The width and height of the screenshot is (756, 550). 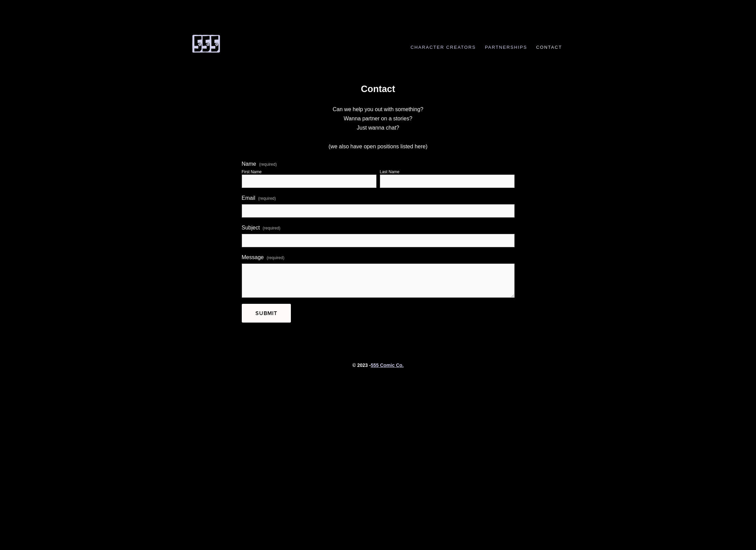 I want to click on div: Last Name, so click(x=390, y=172).